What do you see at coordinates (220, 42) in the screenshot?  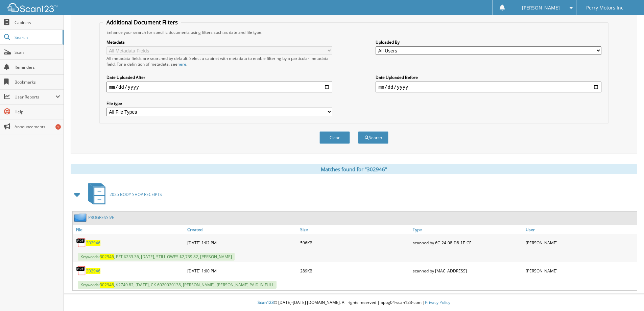 I see `label: Metadata` at bounding box center [220, 42].